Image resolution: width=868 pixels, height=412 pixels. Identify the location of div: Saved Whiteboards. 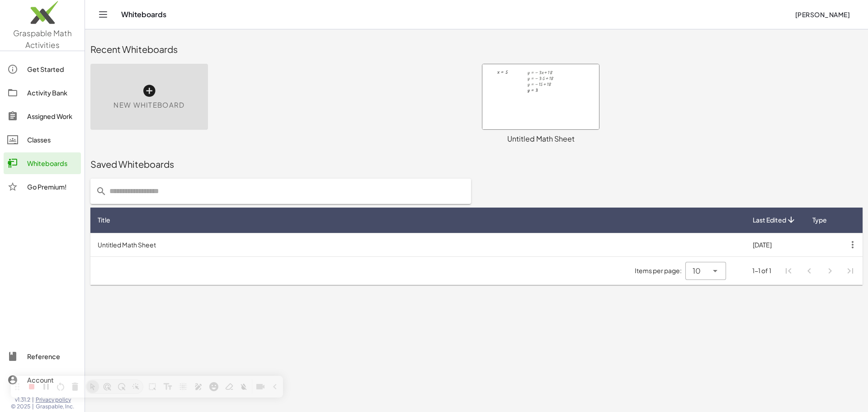
(477, 164).